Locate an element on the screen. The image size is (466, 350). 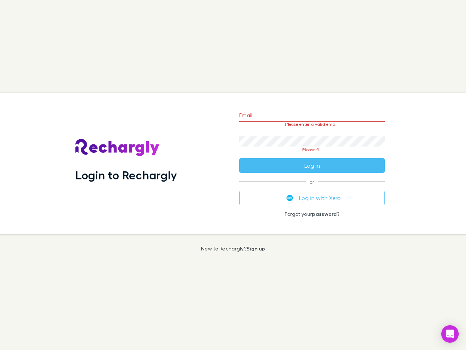
button: Log in with Xero is located at coordinates (312, 198).